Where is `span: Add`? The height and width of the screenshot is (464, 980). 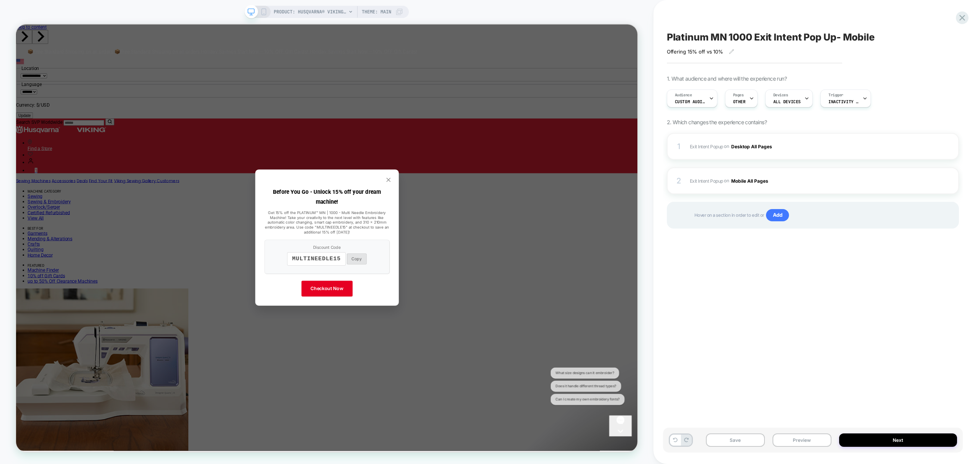
span: Add is located at coordinates (777, 215).